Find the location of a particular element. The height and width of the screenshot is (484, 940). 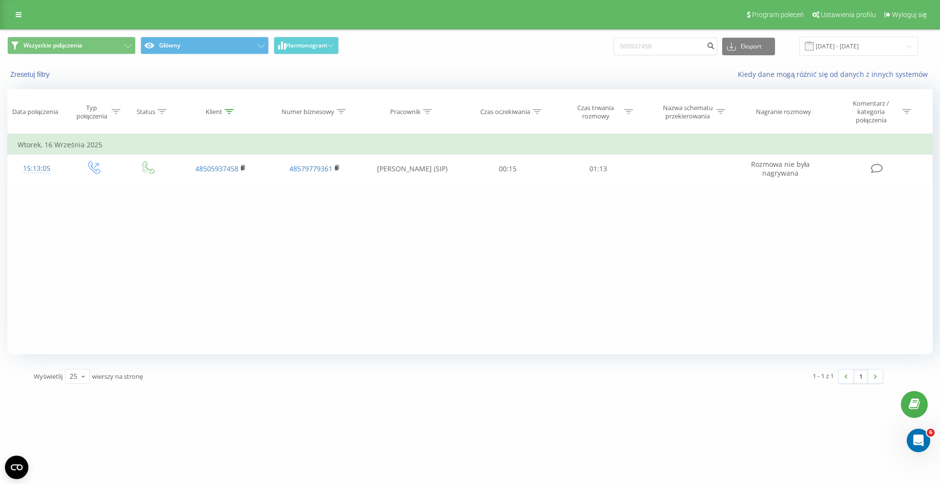

span: wierszy na stronę is located at coordinates (117, 376).